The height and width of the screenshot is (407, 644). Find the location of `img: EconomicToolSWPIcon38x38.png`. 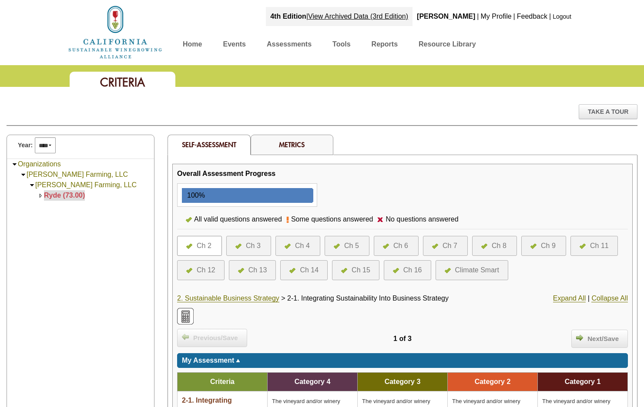

img: EconomicToolSWPIcon38x38.png is located at coordinates (185, 317).